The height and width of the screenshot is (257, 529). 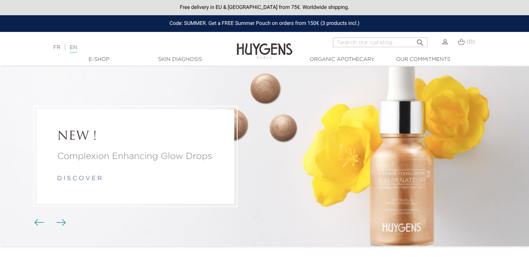 I want to click on a: E-Shop, so click(x=99, y=59).